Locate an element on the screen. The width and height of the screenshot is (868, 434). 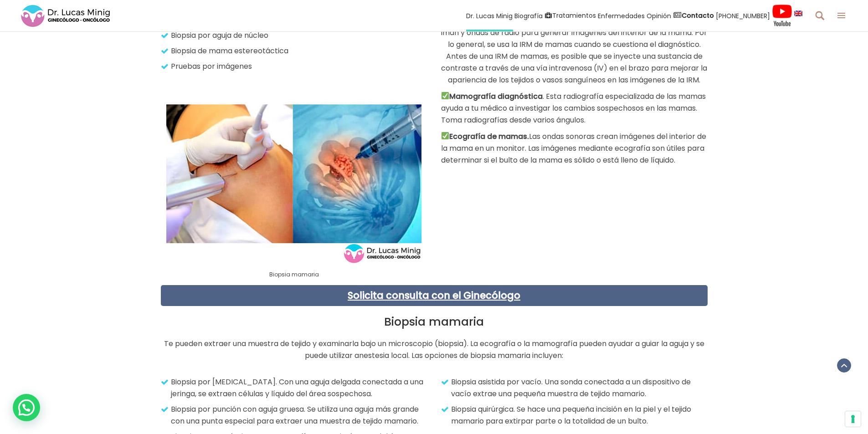
h2: Biopsia mamaria is located at coordinates (434, 322).